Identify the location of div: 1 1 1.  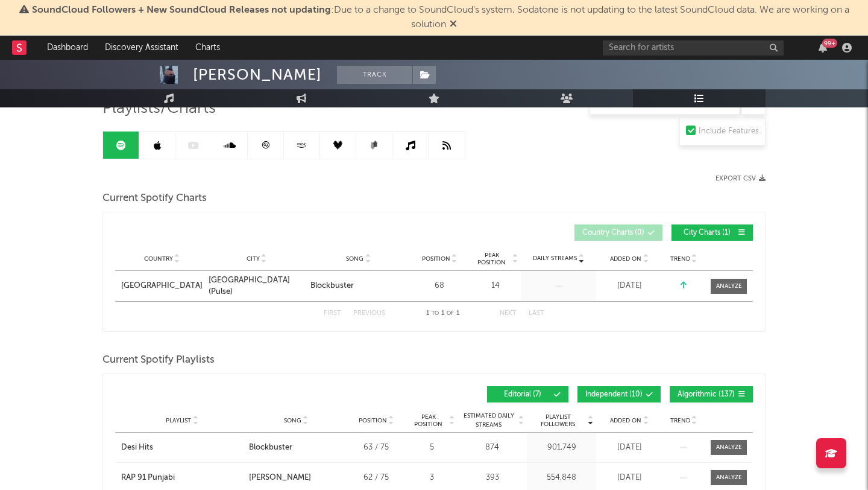
(443, 314).